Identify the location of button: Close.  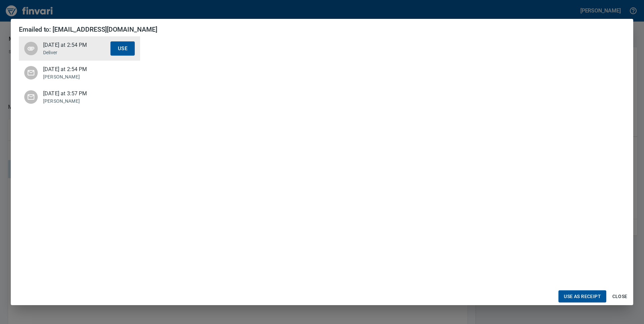
(620, 297).